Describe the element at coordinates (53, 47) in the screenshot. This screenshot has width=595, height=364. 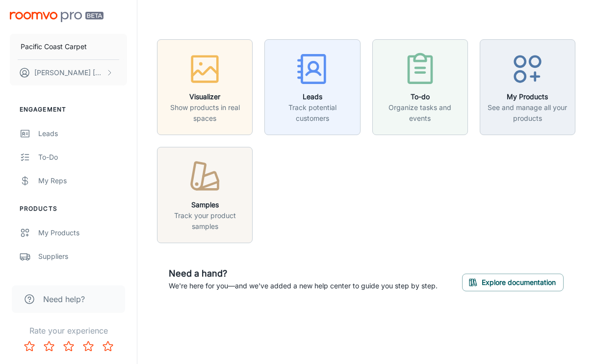
I see `p: Pacific Coast Carpet` at that location.